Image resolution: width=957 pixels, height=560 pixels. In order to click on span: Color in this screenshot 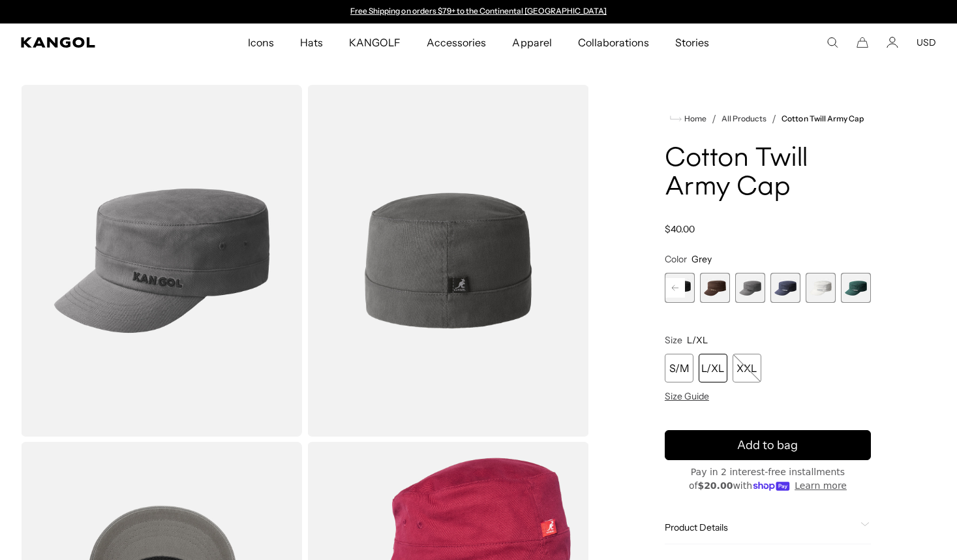, I will do `click(676, 259)`.